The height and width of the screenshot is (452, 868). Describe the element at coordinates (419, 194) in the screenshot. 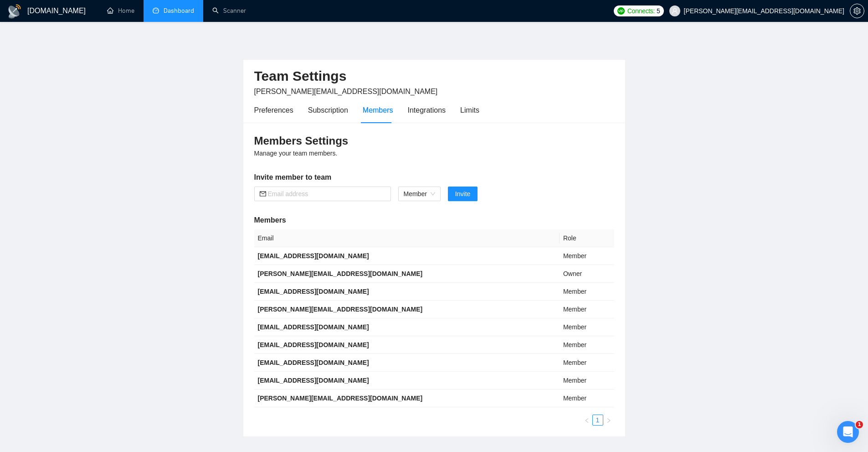

I see `span: Member` at that location.